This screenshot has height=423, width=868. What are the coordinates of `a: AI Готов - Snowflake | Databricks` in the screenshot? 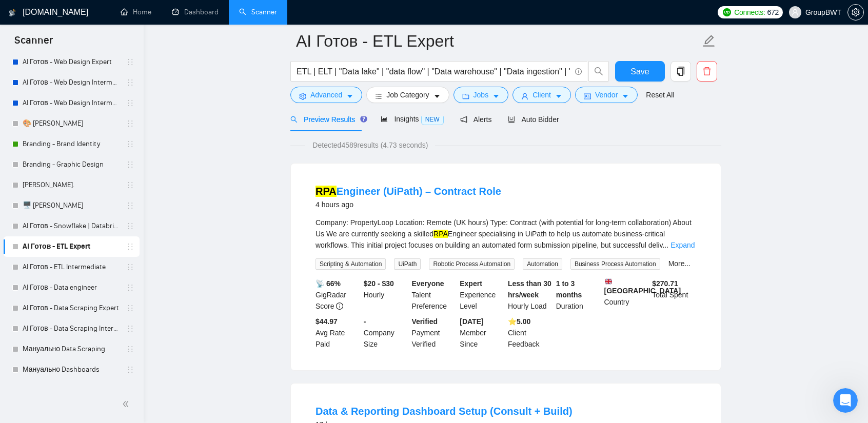 It's located at (71, 226).